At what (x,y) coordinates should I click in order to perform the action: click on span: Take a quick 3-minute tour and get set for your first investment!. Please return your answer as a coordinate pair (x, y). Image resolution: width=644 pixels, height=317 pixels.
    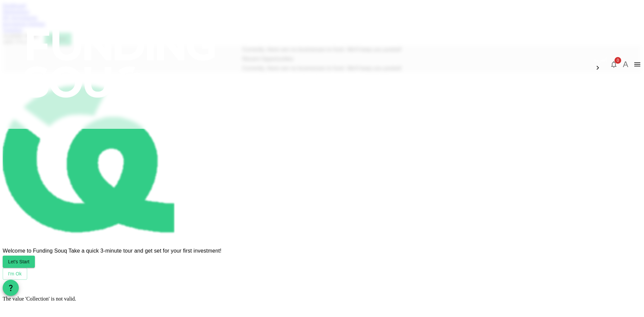
    Looking at the image, I should click on (144, 250).